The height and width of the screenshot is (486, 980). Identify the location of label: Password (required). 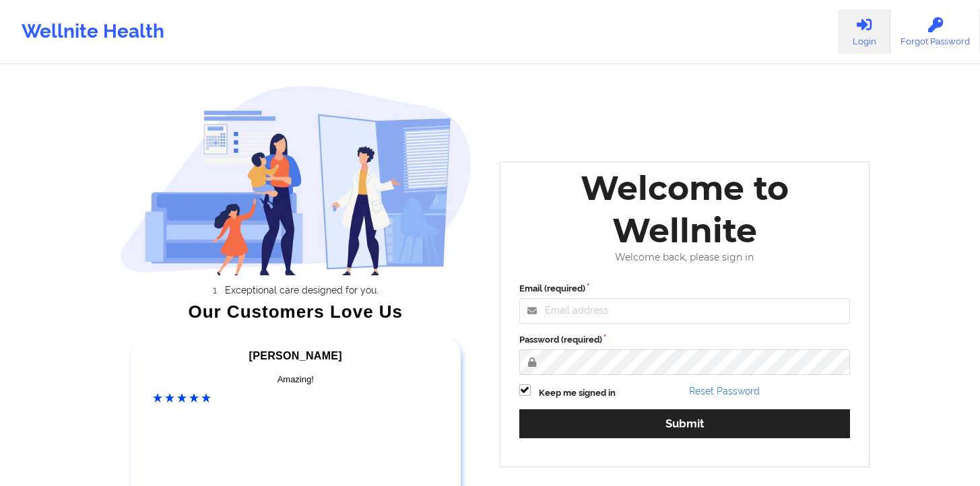
(685, 340).